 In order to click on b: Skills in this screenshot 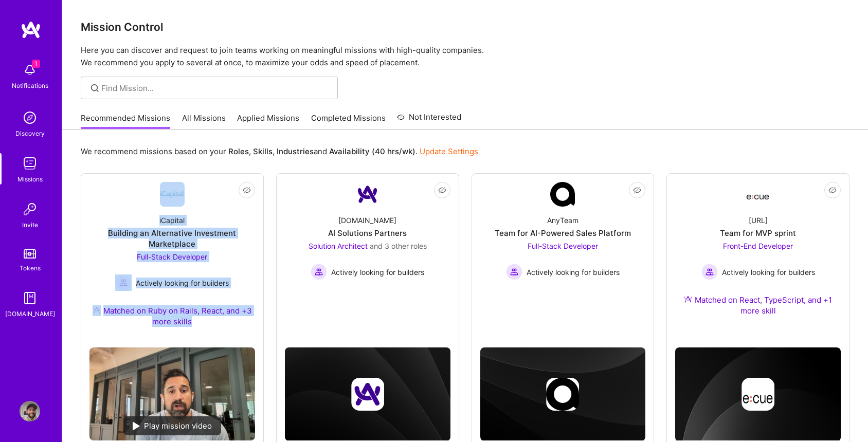, I will do `click(263, 151)`.